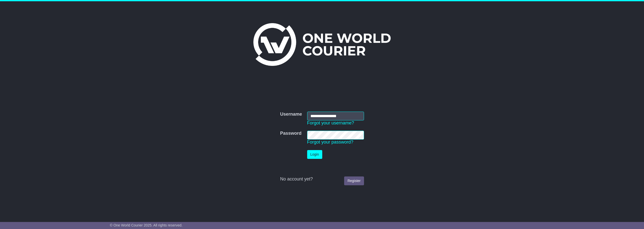 This screenshot has height=229, width=644. What do you see at coordinates (331, 123) in the screenshot?
I see `a: Forgot your username?` at bounding box center [331, 123].